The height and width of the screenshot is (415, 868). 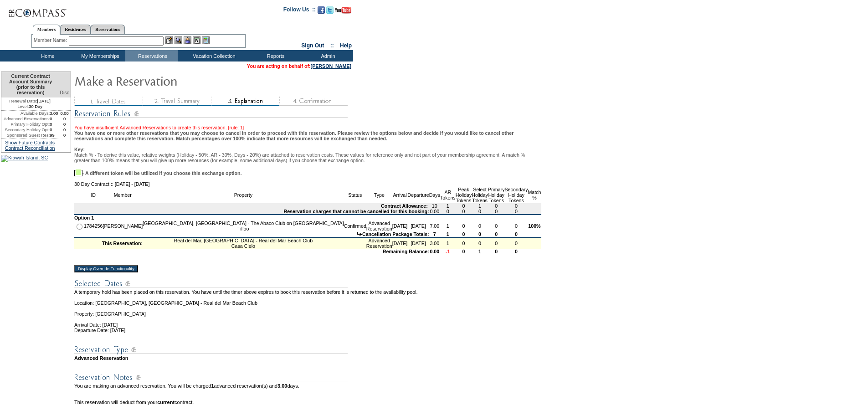 What do you see at coordinates (307, 218) in the screenshot?
I see `td: Option 1` at bounding box center [307, 218].